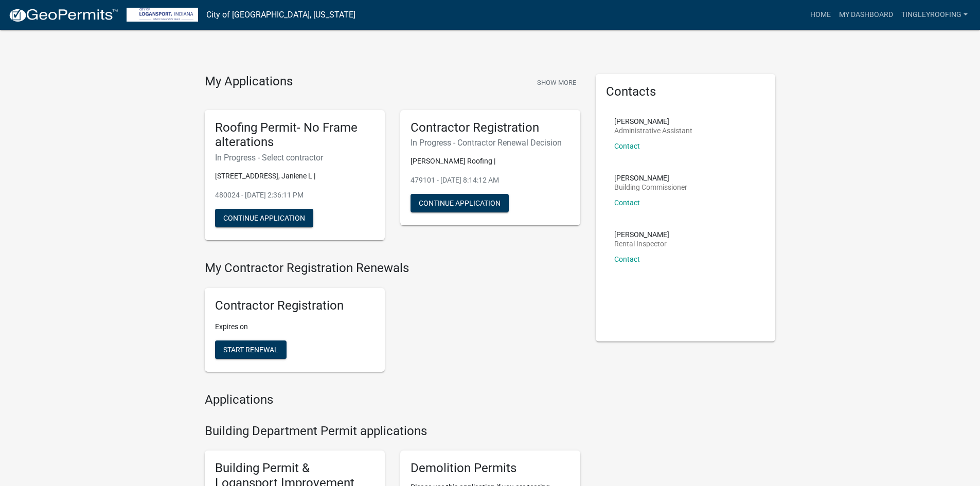  Describe the element at coordinates (393, 400) in the screenshot. I see `h4: Applications` at that location.